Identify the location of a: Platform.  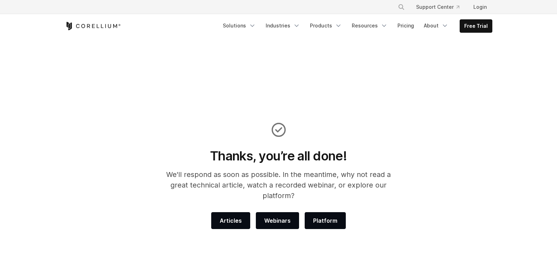
(325, 220).